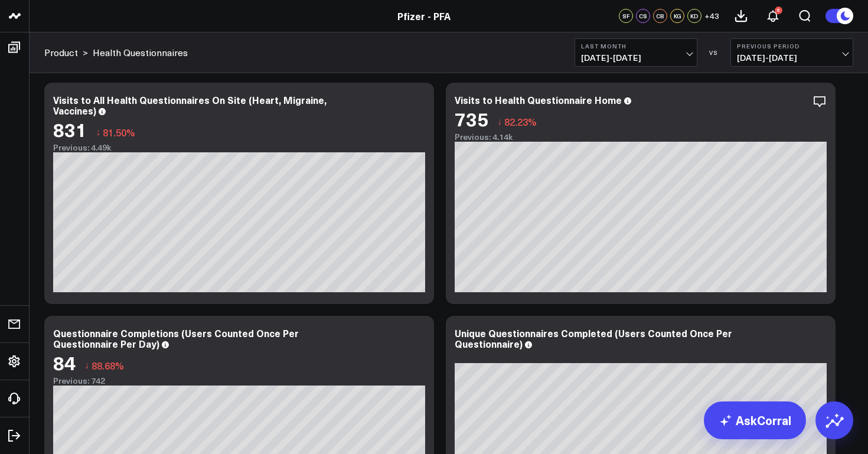 The width and height of the screenshot is (868, 454). Describe the element at coordinates (61, 52) in the screenshot. I see `a: Product` at that location.